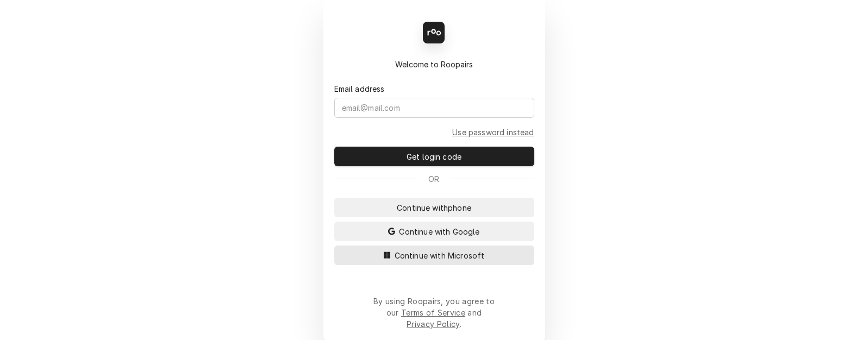 The height and width of the screenshot is (340, 868). Describe the element at coordinates (434, 255) in the screenshot. I see `button: Continue with Microsoft` at that location.